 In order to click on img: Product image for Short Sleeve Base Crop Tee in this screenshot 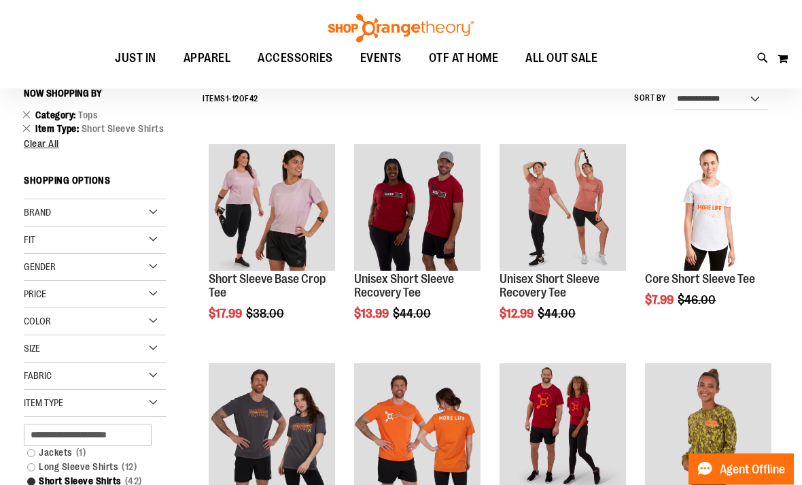, I will do `click(272, 208)`.